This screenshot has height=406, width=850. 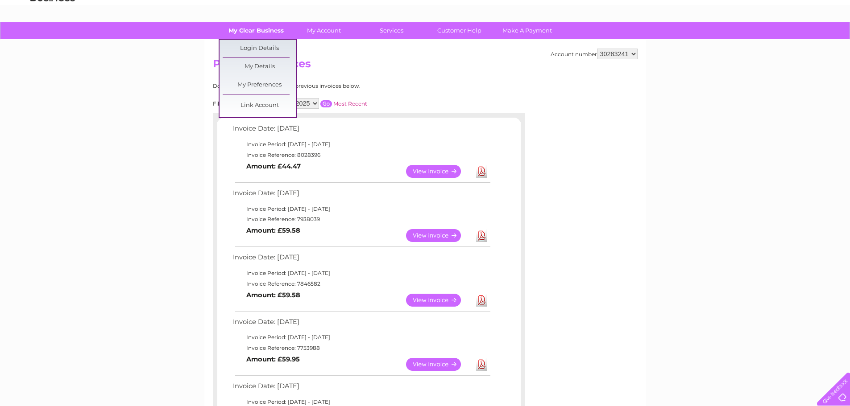 What do you see at coordinates (391, 30) in the screenshot?
I see `a: Services` at bounding box center [391, 30].